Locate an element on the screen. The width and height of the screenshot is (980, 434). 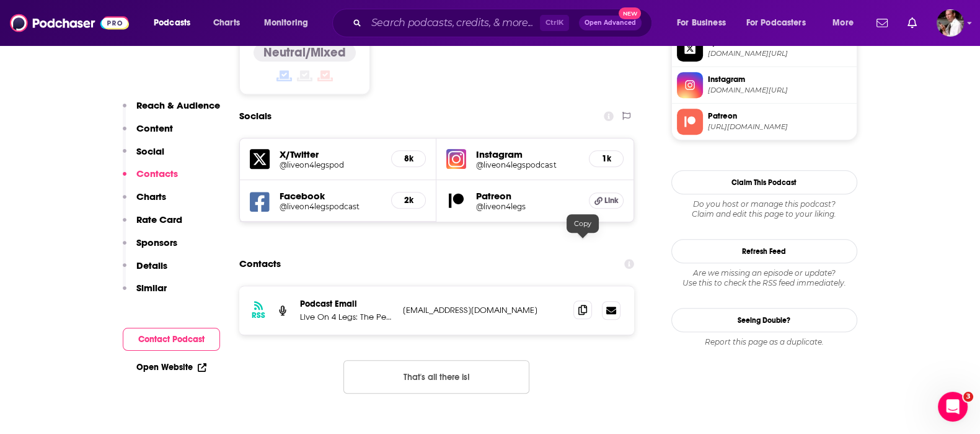
span: Podcasts is located at coordinates (172, 23).